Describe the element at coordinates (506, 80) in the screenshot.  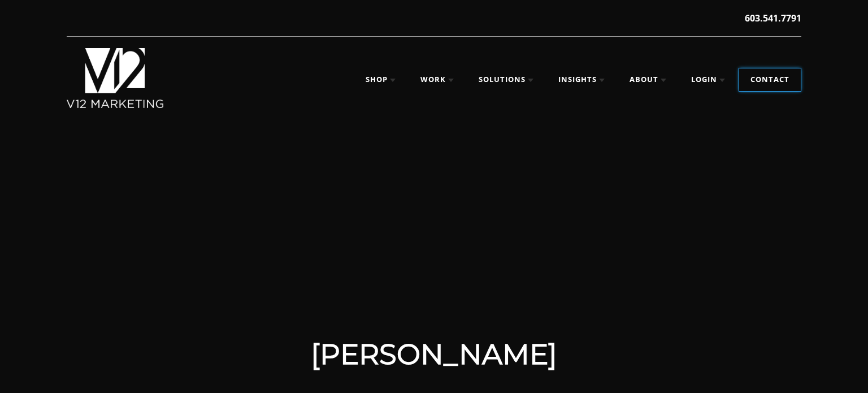
I see `a: Solutions` at that location.